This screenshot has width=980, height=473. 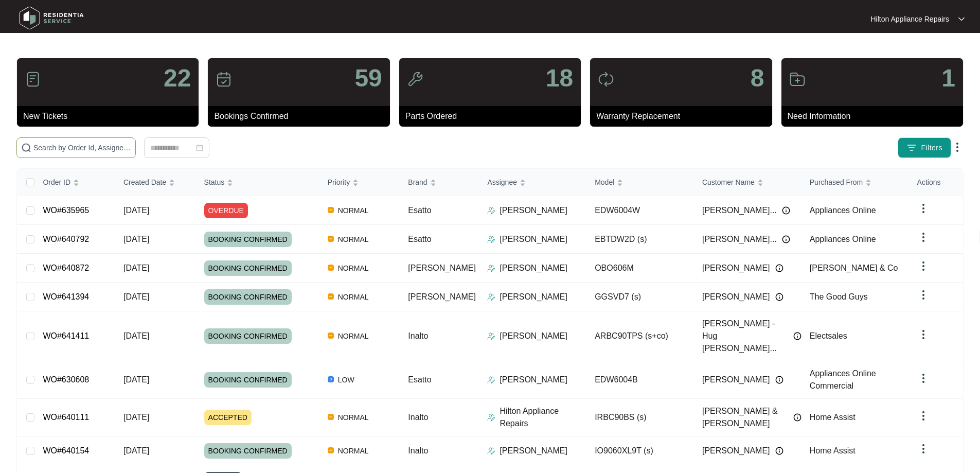 What do you see at coordinates (346, 380) in the screenshot?
I see `span: LOW` at bounding box center [346, 380].